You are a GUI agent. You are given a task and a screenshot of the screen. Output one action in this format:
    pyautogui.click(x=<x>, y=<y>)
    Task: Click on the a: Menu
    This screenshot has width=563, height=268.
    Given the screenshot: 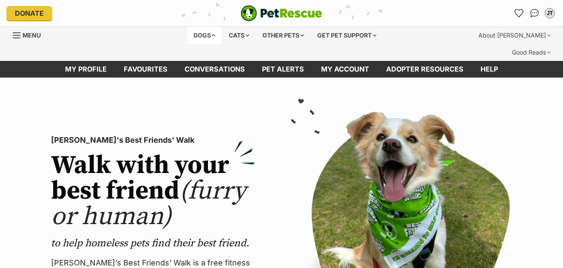 What is the action you would take?
    pyautogui.click(x=30, y=34)
    